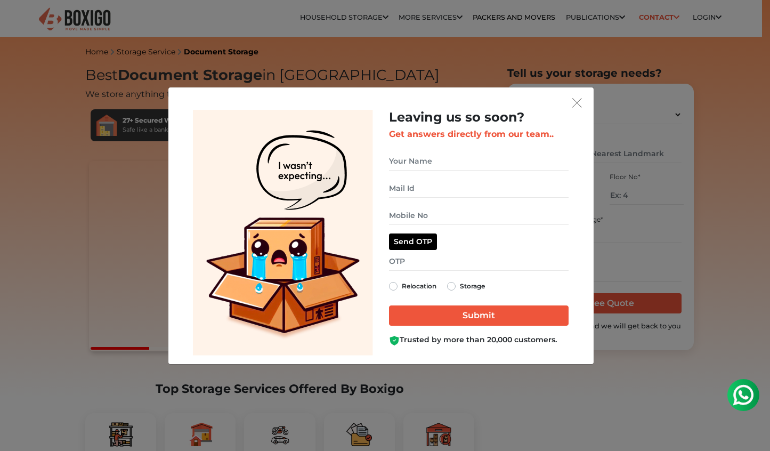 The image size is (770, 451). What do you see at coordinates (479, 316) in the screenshot?
I see `input: Submit` at bounding box center [479, 316].